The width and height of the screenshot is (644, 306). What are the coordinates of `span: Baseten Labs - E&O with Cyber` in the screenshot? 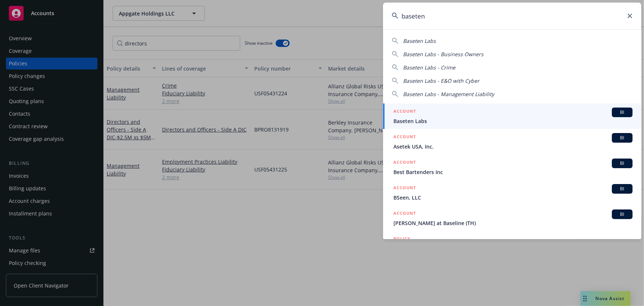 It's located at (440, 81).